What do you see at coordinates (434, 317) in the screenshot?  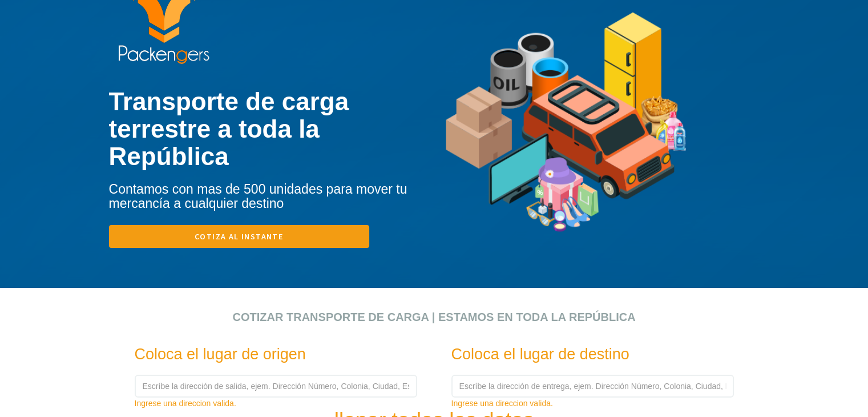 I see `h2: Cotizar transporte de carga | Estamos en toda la República` at bounding box center [434, 317].